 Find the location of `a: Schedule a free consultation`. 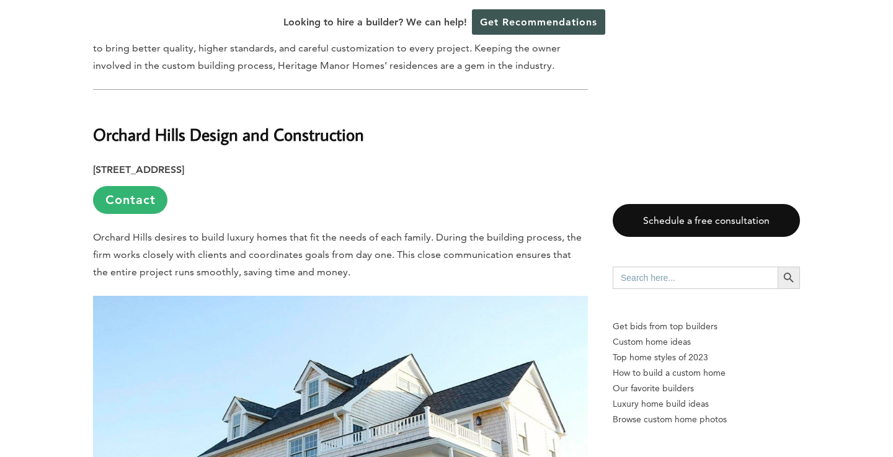

a: Schedule a free consultation is located at coordinates (706, 220).